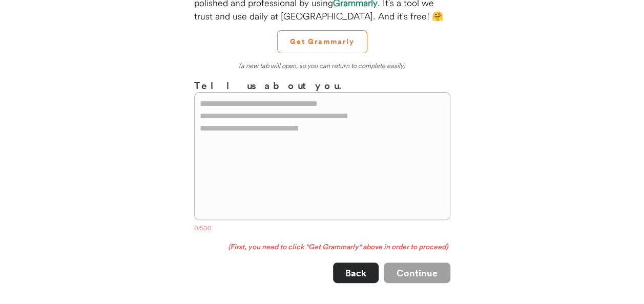  Describe the element at coordinates (322, 247) in the screenshot. I see `div: (First, you need to click "Get Grammarly" above in order to proceed)` at that location.